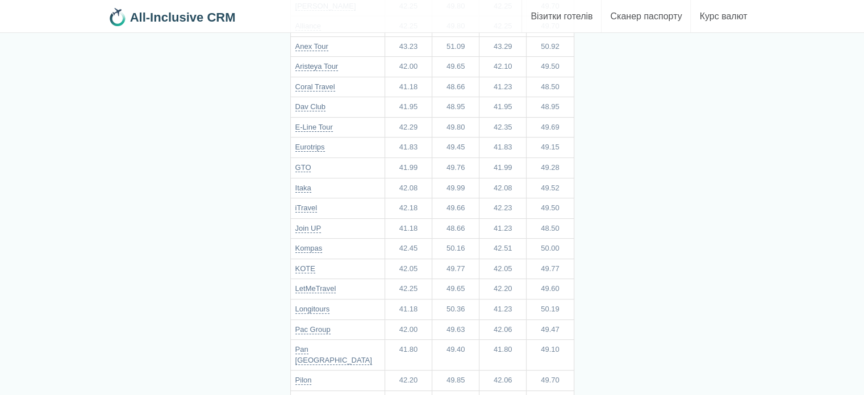 This screenshot has height=395, width=864. I want to click on td: 50.00, so click(550, 249).